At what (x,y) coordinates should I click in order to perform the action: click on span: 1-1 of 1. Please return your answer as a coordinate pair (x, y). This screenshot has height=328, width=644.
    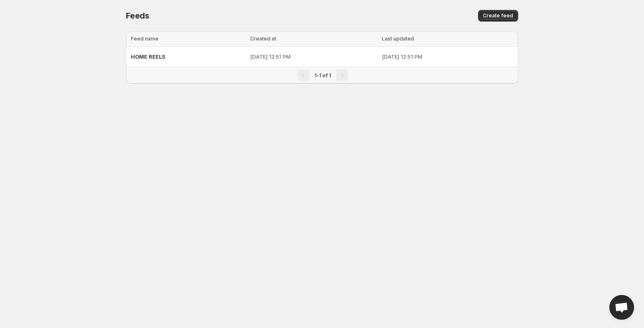
    Looking at the image, I should click on (323, 75).